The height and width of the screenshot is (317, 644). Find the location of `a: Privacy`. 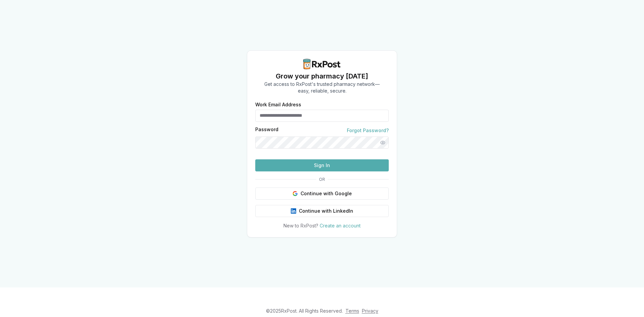

a: Privacy is located at coordinates (370, 311).